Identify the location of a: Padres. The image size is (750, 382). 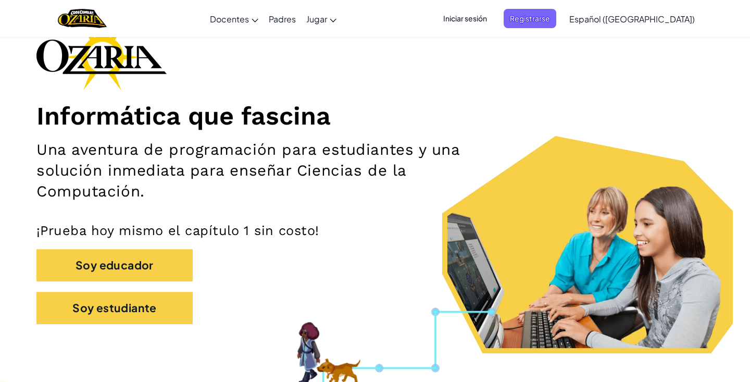
(282, 19).